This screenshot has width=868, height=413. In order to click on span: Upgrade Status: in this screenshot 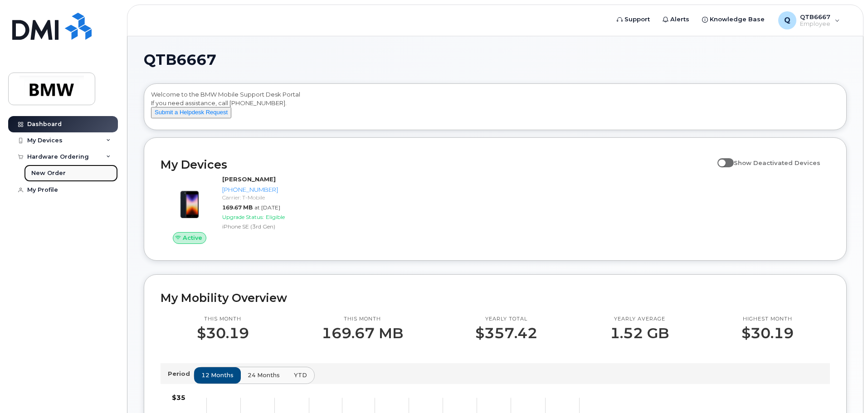, I will do `click(243, 216)`.